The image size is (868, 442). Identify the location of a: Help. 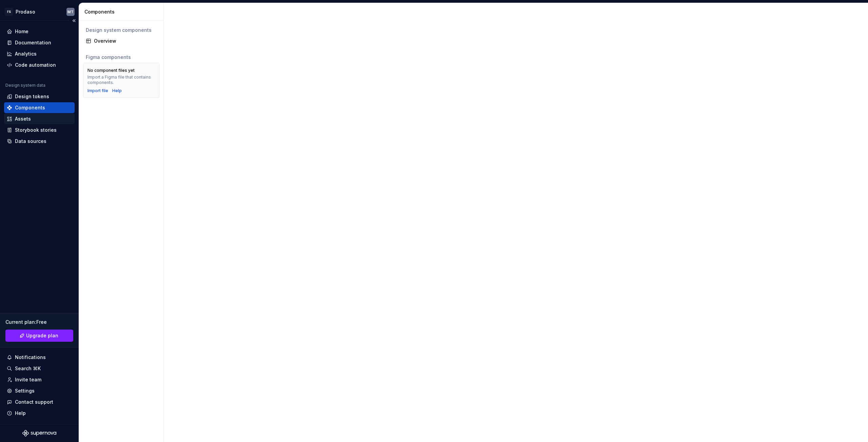
(117, 91).